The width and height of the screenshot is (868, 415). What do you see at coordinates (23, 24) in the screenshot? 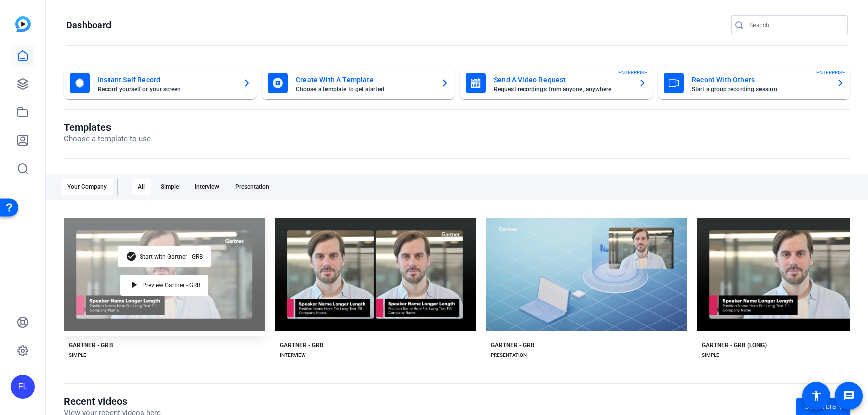
I see `img: blue-gradient.svg` at bounding box center [23, 24].